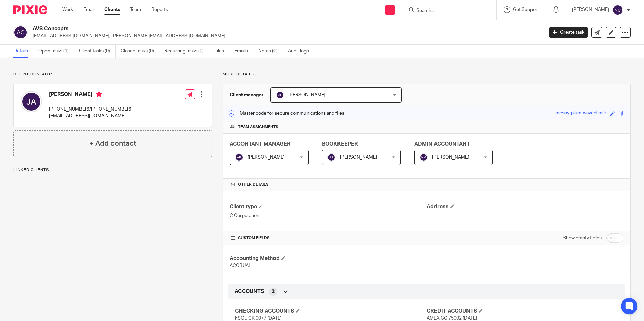 The image size is (644, 321). I want to click on span: ACCOUNTS, so click(250, 292).